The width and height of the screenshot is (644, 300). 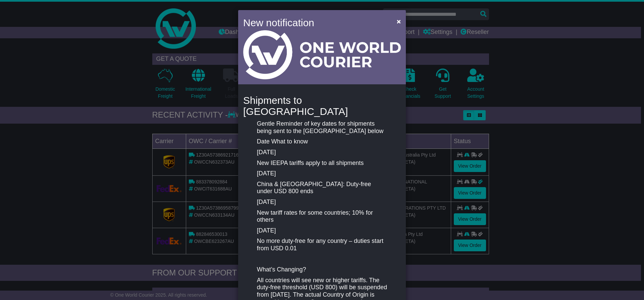 I want to click on h4: New notification, so click(x=315, y=22).